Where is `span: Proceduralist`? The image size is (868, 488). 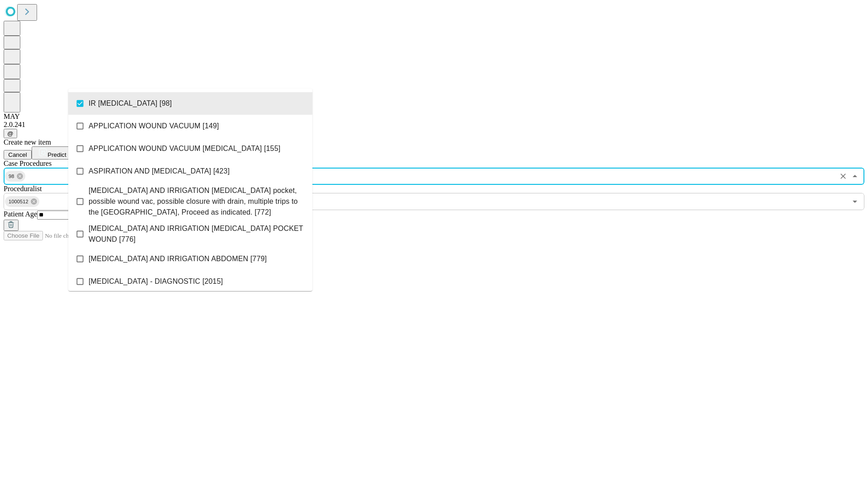
span: Proceduralist is located at coordinates (23, 188).